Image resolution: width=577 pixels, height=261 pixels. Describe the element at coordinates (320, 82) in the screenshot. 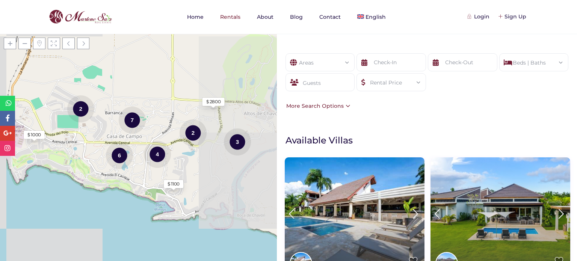

I see `div: Guests` at that location.